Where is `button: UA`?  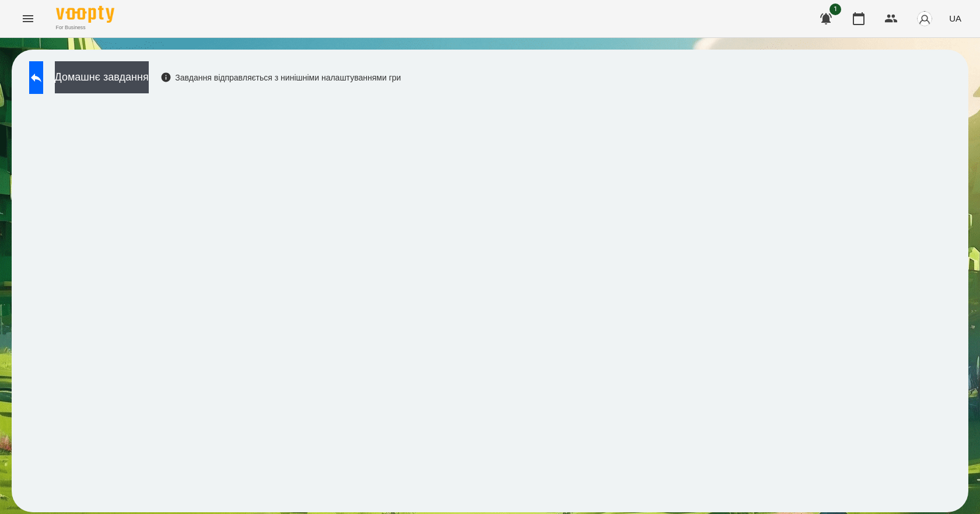 button: UA is located at coordinates (955, 18).